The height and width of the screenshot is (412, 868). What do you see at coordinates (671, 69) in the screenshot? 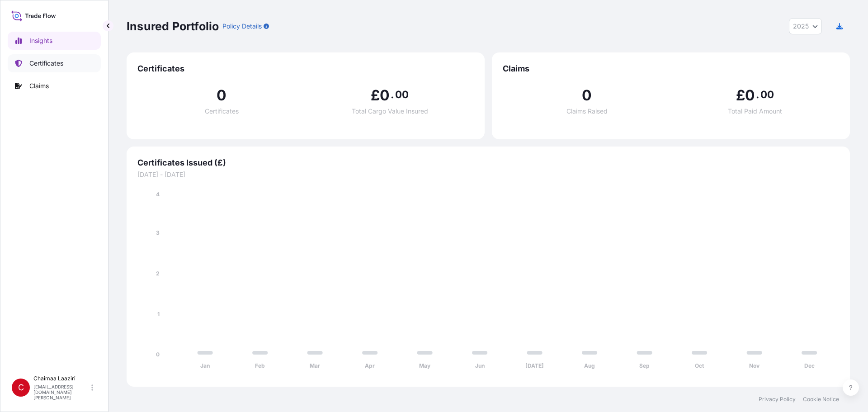
I see `span: Claims` at bounding box center [671, 69].